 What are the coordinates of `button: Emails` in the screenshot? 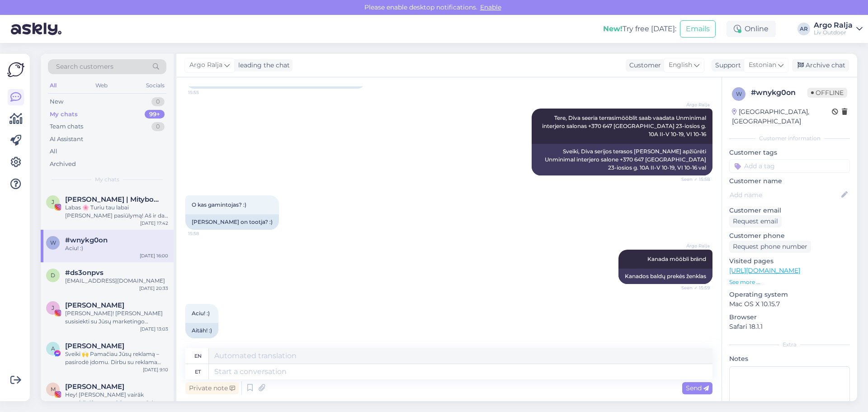 It's located at (698, 29).